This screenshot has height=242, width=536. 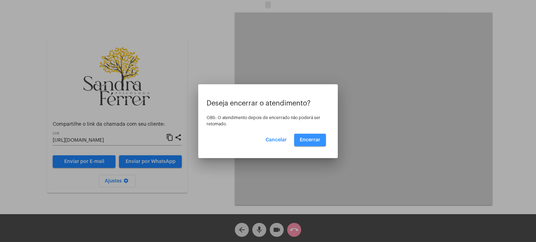 I want to click on span: Cancelar, so click(x=276, y=140).